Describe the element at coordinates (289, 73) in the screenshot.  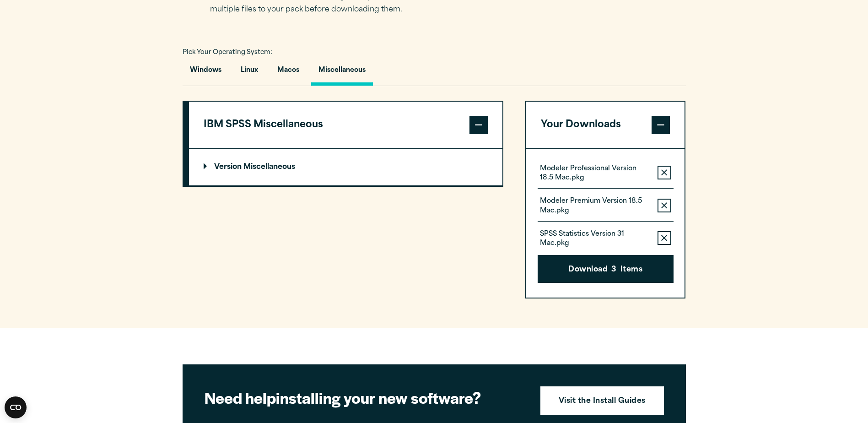
I see `button: Macos` at that location.